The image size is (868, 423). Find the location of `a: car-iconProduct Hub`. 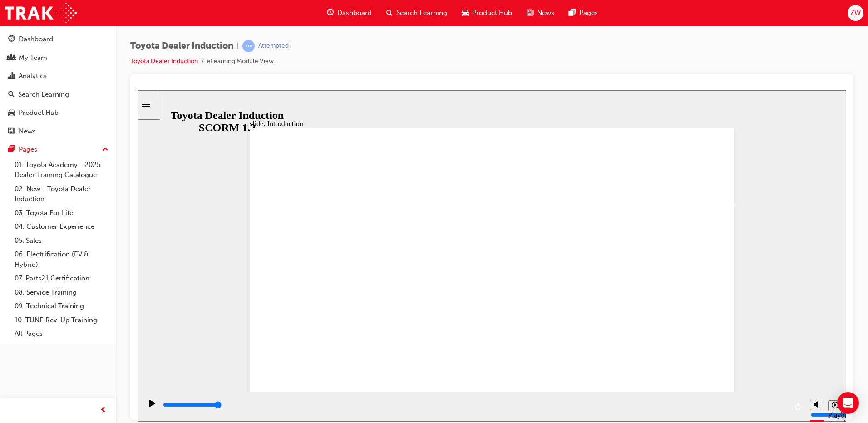

a: car-iconProduct Hub is located at coordinates (487, 13).